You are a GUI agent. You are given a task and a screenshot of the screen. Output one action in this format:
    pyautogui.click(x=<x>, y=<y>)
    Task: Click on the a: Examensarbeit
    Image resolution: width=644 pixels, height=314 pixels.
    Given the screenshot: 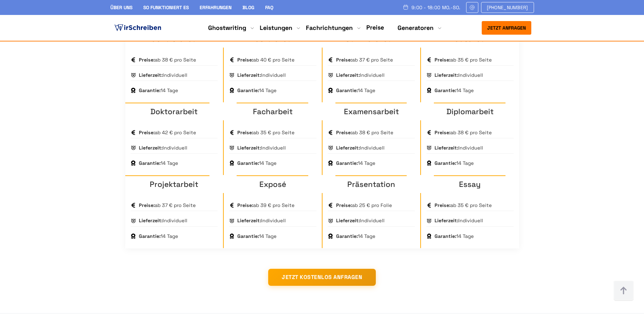 What is the action you would take?
    pyautogui.click(x=371, y=111)
    